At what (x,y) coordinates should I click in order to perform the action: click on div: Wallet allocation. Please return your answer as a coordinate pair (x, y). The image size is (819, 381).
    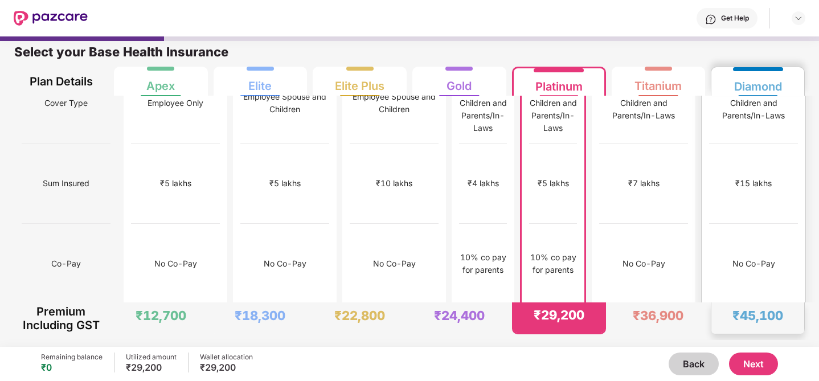
    Looking at the image, I should click on (226, 357).